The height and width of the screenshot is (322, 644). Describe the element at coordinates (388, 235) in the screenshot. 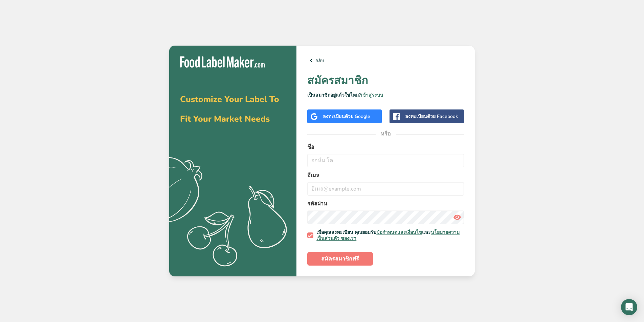

I see `font: นโยบายความเป็นส่วนตัว ของเรา` at that location.